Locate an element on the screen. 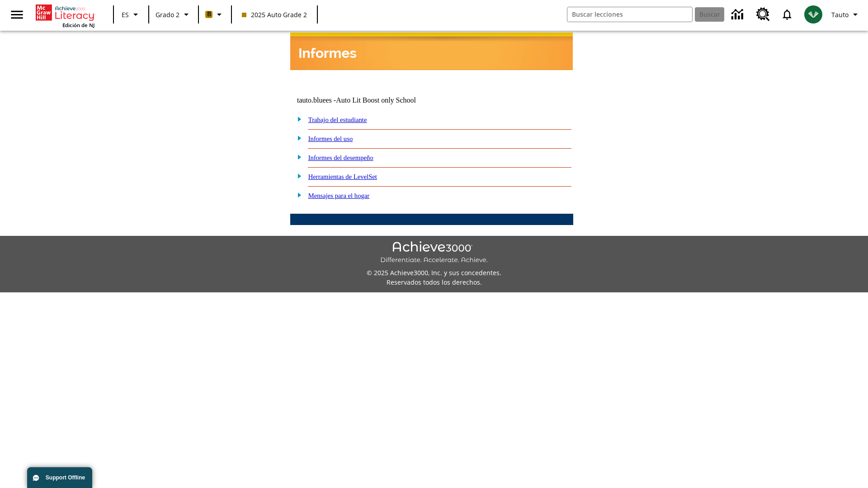 The image size is (868, 488). nobr: Auto Lit Boost only School is located at coordinates (375, 100).